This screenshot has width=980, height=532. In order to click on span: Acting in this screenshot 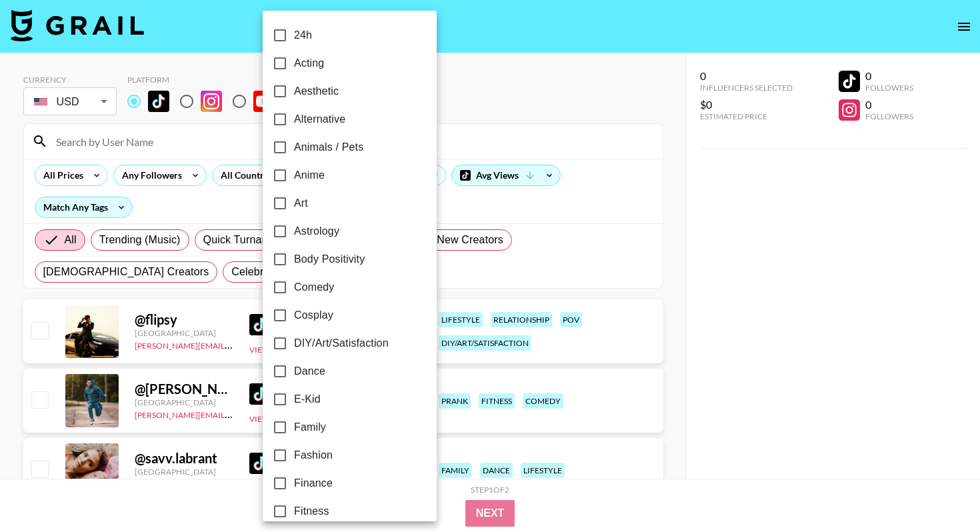, I will do `click(309, 63)`.